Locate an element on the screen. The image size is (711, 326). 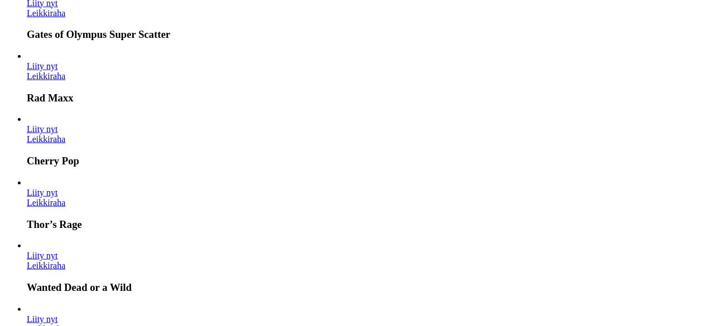
a: Esqueleto Explosivo 2 is located at coordinates (42, 319).